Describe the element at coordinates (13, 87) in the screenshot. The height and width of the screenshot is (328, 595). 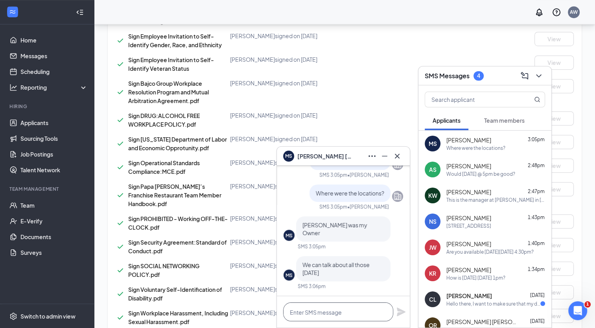
I see `svg: Analysis` at that location.